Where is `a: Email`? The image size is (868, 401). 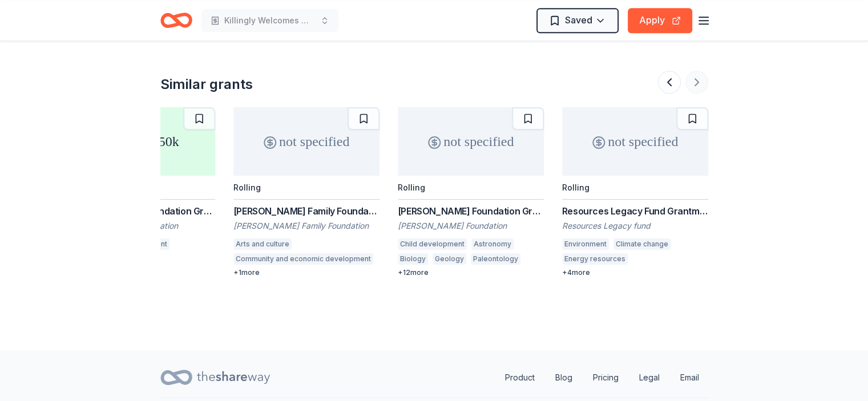 a: Email is located at coordinates (689, 378).